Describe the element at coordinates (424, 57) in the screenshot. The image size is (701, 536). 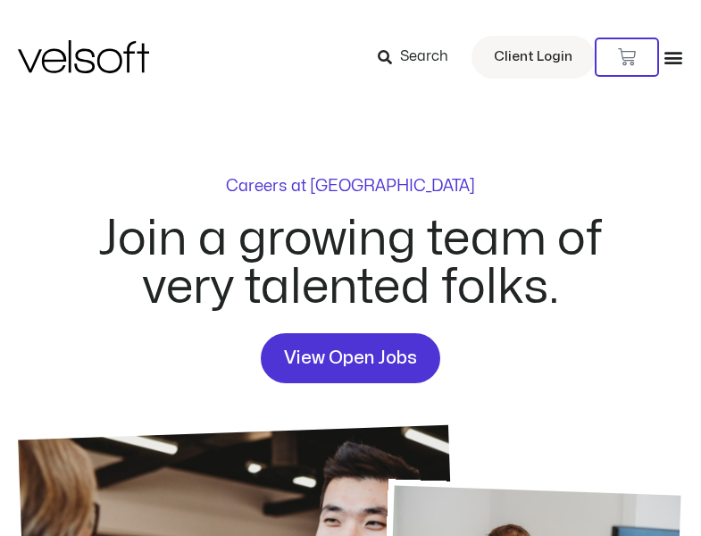
I see `span: Search` at that location.